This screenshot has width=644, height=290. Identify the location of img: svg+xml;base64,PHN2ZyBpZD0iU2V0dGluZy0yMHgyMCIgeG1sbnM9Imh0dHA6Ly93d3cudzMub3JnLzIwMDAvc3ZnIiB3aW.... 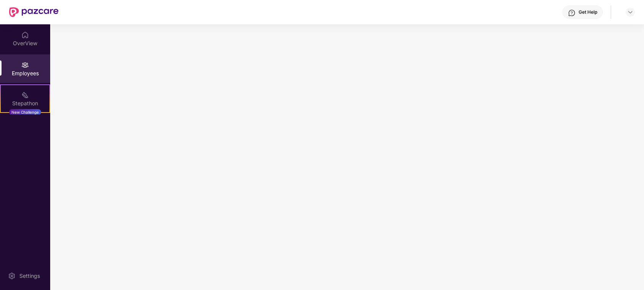
(12, 276).